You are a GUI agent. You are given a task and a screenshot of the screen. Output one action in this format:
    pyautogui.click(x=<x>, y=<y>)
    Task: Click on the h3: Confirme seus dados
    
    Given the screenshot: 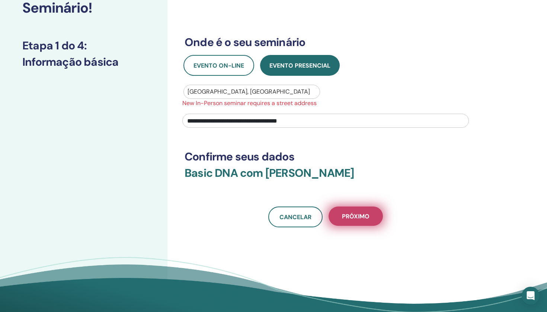 What is the action you would take?
    pyautogui.click(x=325, y=157)
    